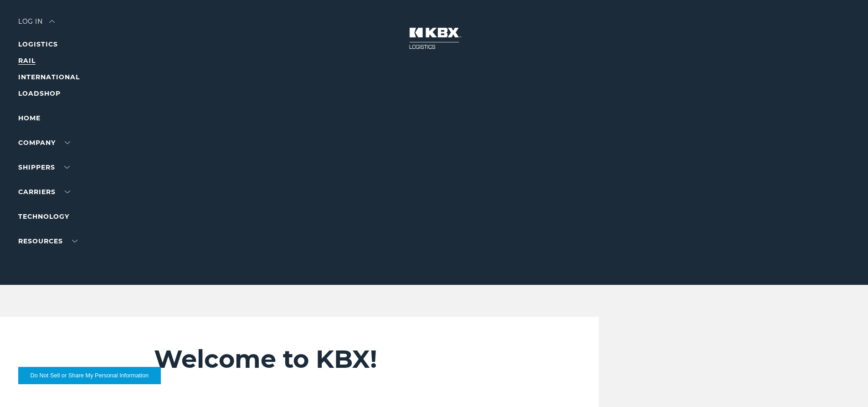 This screenshot has height=407, width=868. I want to click on button: Do Not Sell or Share My Personal Information, so click(89, 375).